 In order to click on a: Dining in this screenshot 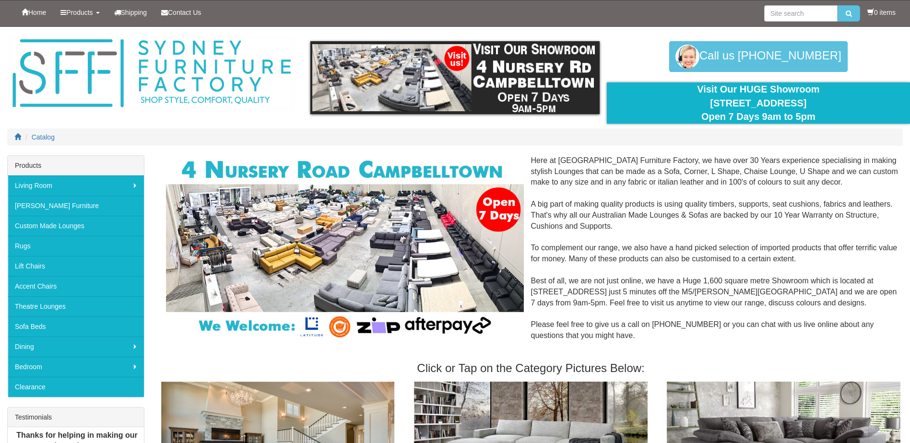, I will do `click(76, 347)`.